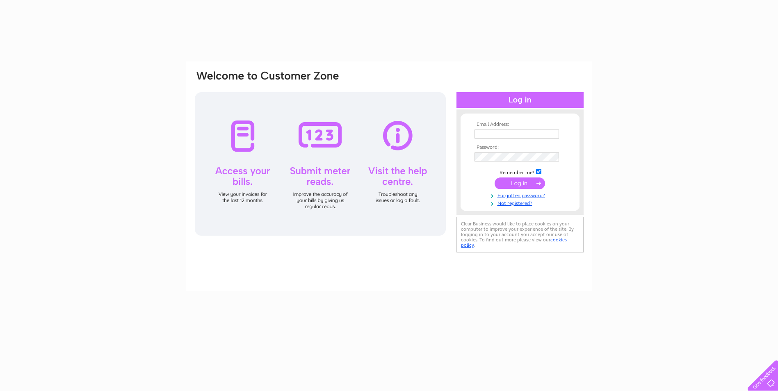  Describe the element at coordinates (520, 125) in the screenshot. I see `th: Email Address:` at that location.